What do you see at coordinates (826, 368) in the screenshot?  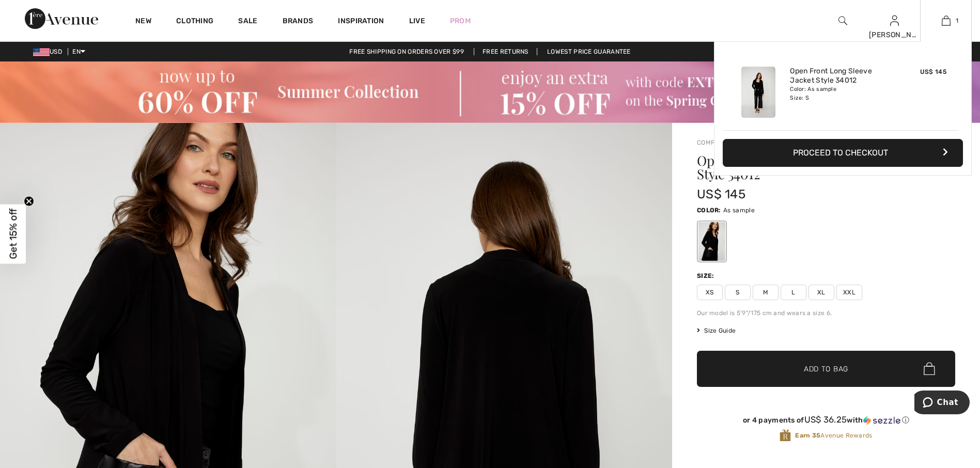 I see `span: Add to Bag` at bounding box center [826, 368].